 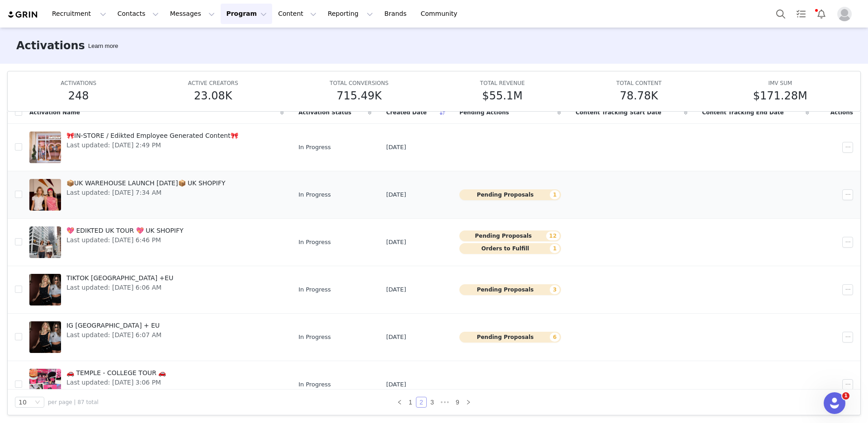 What do you see at coordinates (743, 113) in the screenshot?
I see `span: Content Tracking End Date` at bounding box center [743, 113].